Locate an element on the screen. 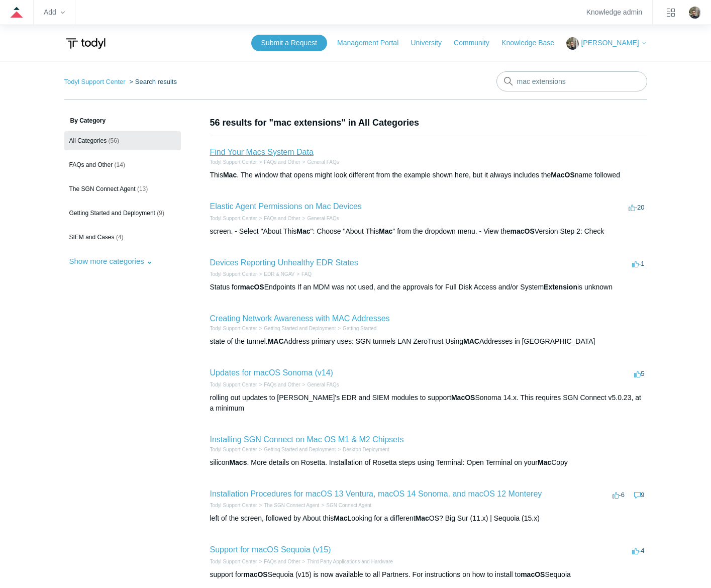  a: Desktop Deployment is located at coordinates (366, 450).